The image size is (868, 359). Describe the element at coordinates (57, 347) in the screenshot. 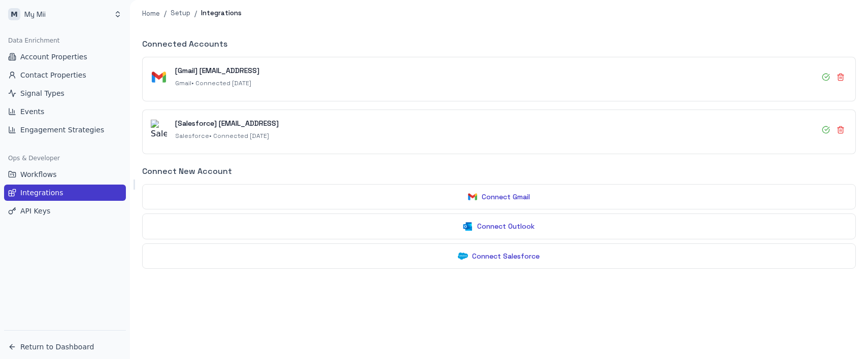

I see `span: Return to Dashboard` at that location.